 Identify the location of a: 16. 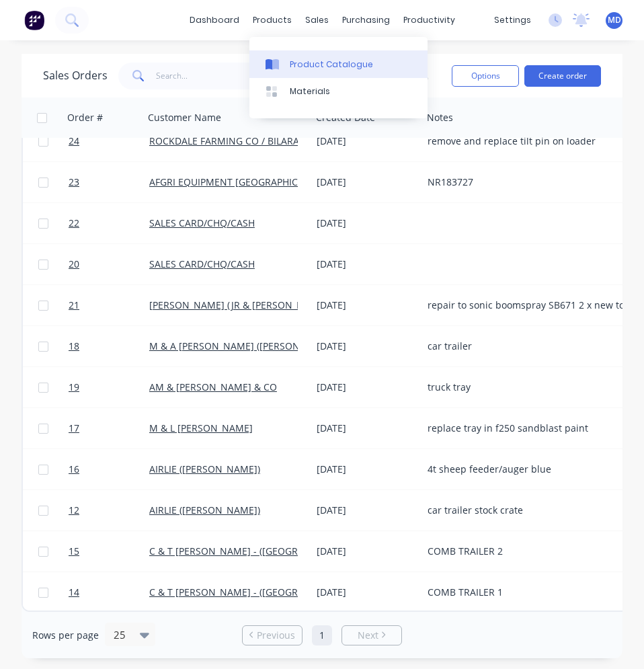
(109, 470).